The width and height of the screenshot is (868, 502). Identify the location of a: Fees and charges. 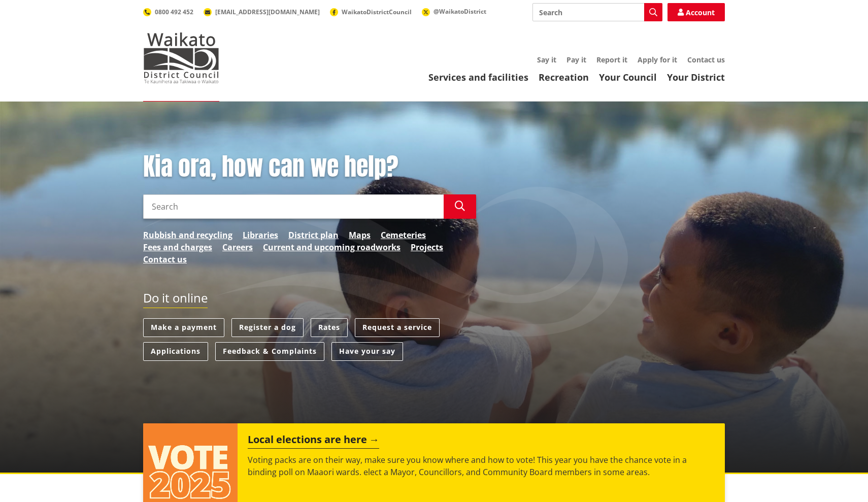
(178, 247).